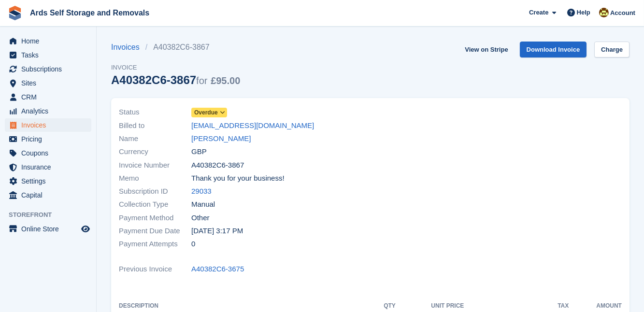 Image resolution: width=644 pixels, height=312 pixels. What do you see at coordinates (50, 139) in the screenshot?
I see `span: Pricing` at bounding box center [50, 139].